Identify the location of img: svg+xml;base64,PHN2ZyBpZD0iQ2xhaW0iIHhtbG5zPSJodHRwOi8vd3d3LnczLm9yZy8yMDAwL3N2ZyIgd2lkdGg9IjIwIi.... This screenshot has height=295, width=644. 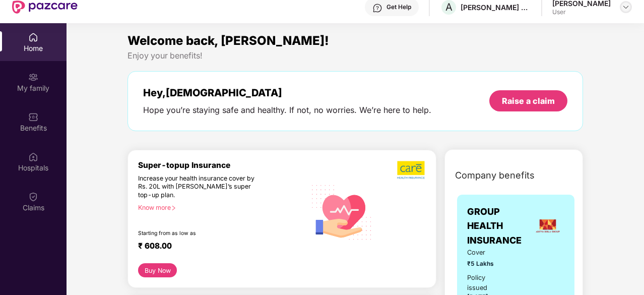
(33, 197).